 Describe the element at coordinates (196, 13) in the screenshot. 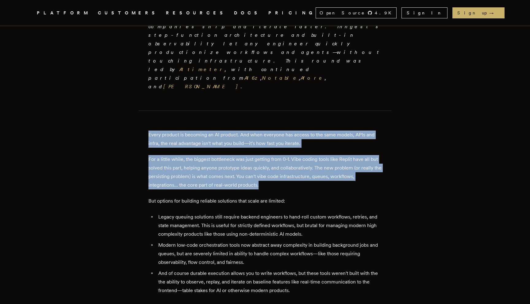

I see `button: RESOURCES` at that location.